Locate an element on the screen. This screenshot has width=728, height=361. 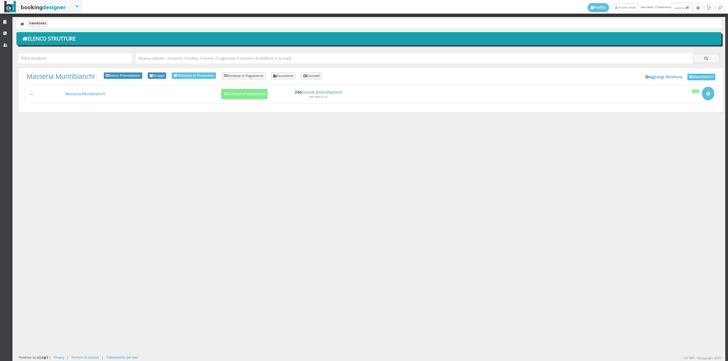
img: ionet_small_logo.png is located at coordinates (42, 358).